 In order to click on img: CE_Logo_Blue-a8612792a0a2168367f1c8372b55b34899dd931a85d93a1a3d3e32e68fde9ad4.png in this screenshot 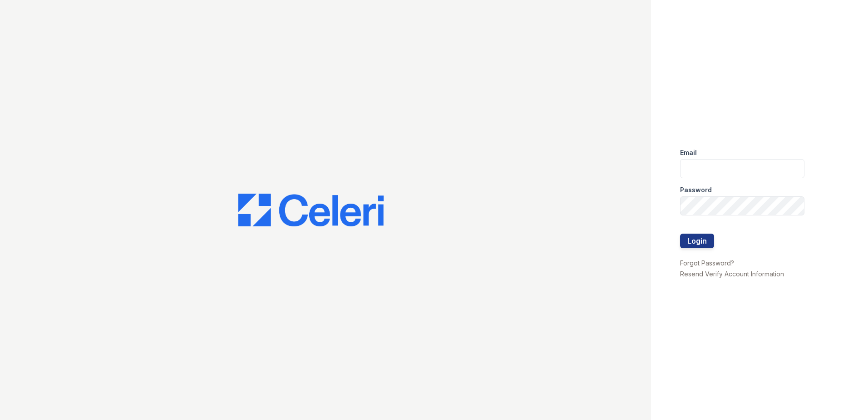, I will do `click(311, 210)`.